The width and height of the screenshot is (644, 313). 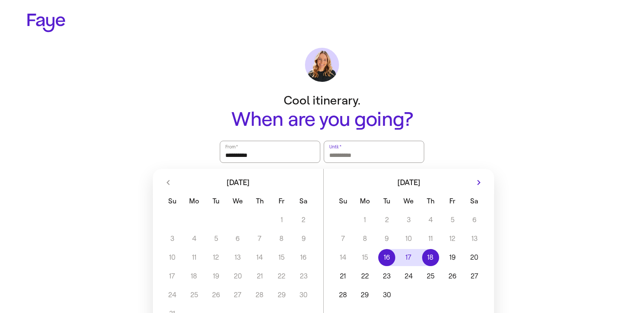 I want to click on button: 16, so click(x=386, y=257).